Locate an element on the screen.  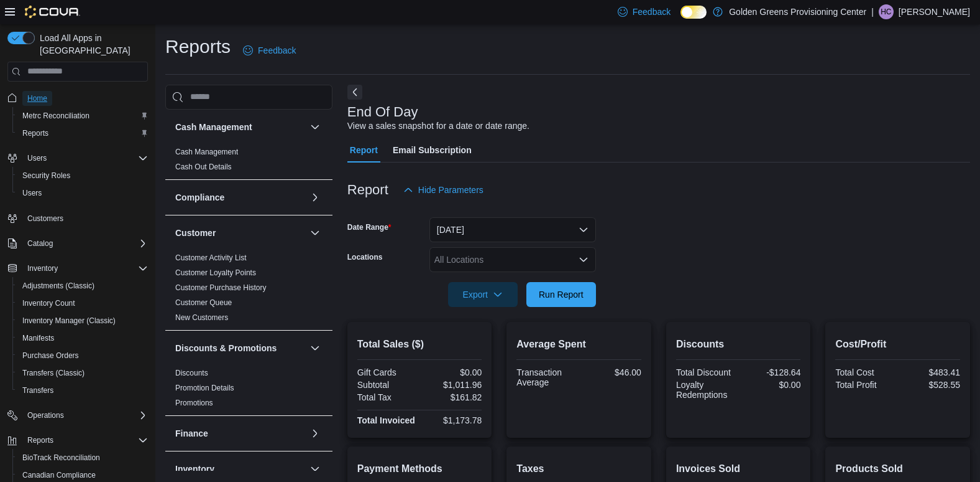
a: Users is located at coordinates (31, 193).